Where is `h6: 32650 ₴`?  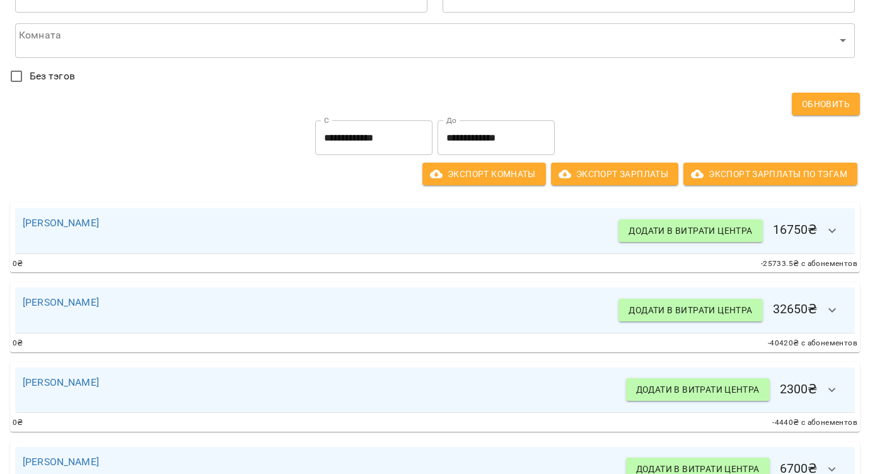 h6: 32650 ₴ is located at coordinates (733, 310).